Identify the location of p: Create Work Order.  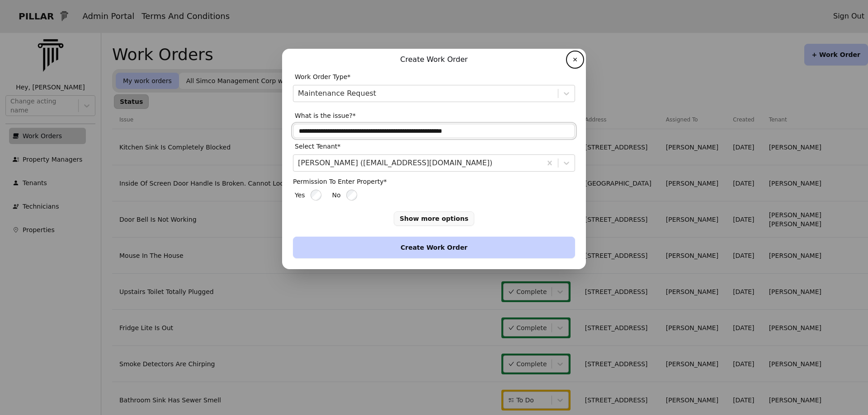
(434, 60).